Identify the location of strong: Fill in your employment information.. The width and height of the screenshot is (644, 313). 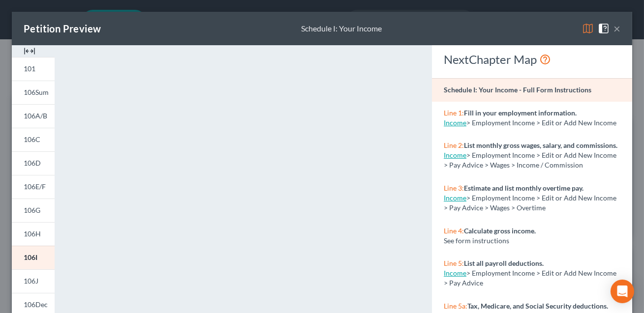
(520, 113).